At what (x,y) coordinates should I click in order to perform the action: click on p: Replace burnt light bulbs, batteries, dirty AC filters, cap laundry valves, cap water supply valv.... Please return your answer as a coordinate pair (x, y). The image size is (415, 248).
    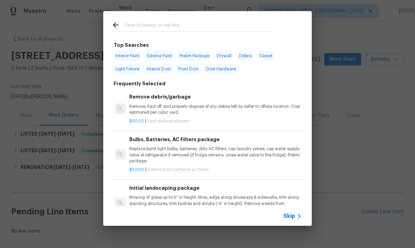
    Looking at the image, I should click on (215, 155).